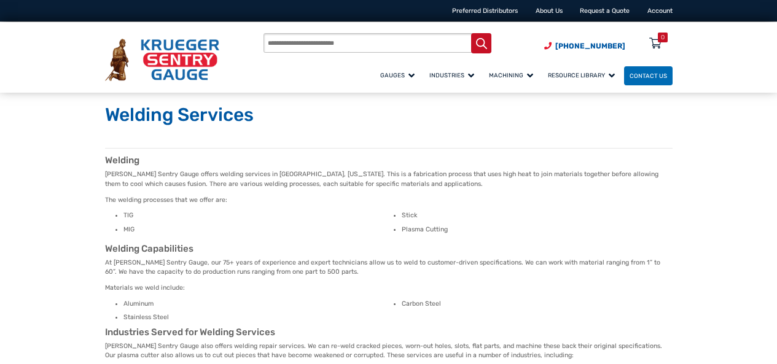 The width and height of the screenshot is (777, 364). What do you see at coordinates (513, 75) in the screenshot?
I see `a: Machining` at bounding box center [513, 75].